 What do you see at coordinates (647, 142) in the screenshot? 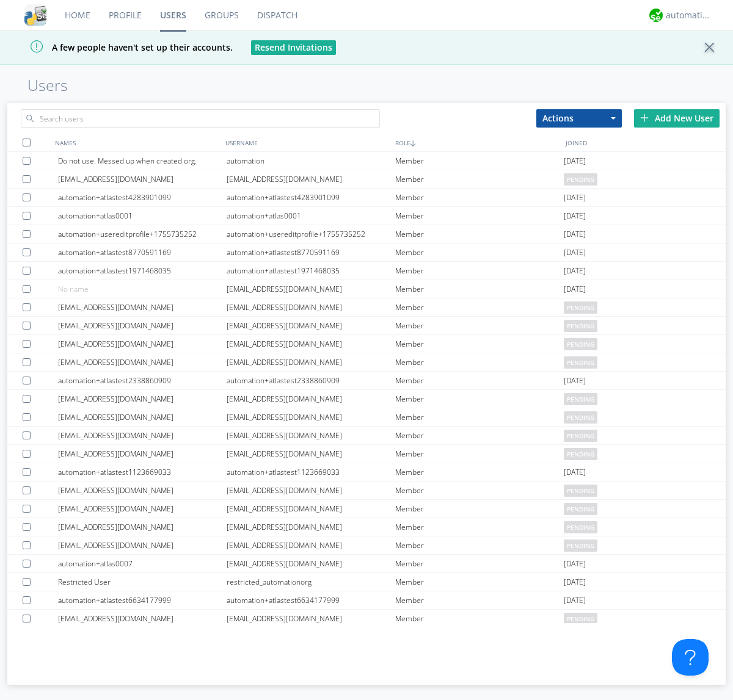
I see `div: JOINED` at bounding box center [647, 142].